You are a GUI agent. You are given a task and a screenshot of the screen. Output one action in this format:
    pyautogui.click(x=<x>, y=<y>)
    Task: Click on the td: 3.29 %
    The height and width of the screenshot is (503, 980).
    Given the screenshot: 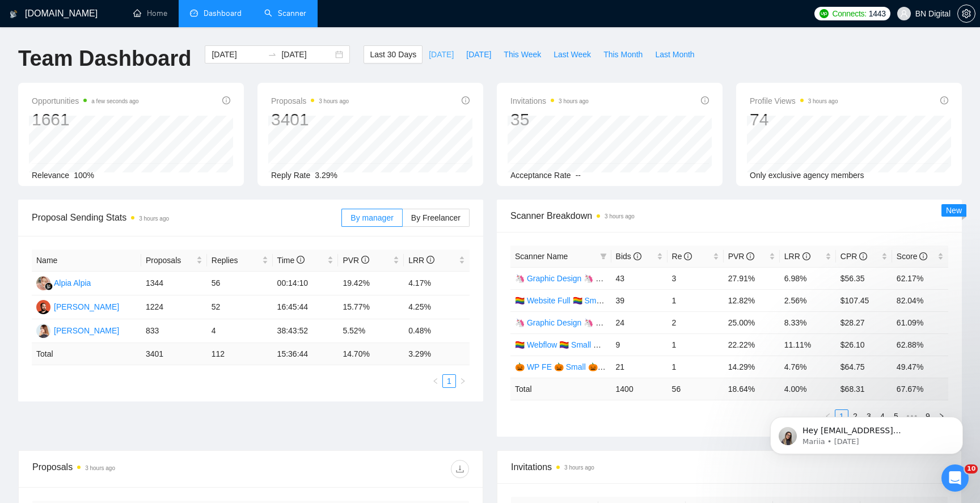 What is the action you would take?
    pyautogui.click(x=436, y=354)
    